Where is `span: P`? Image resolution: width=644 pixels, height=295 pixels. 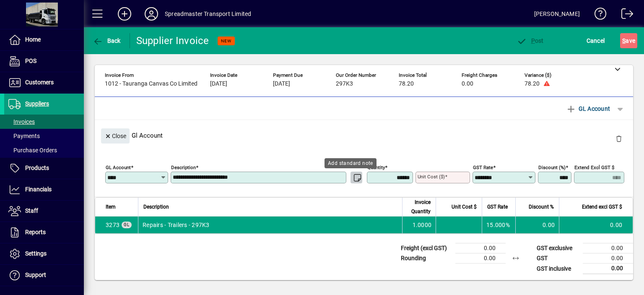 span: P is located at coordinates (533, 41).